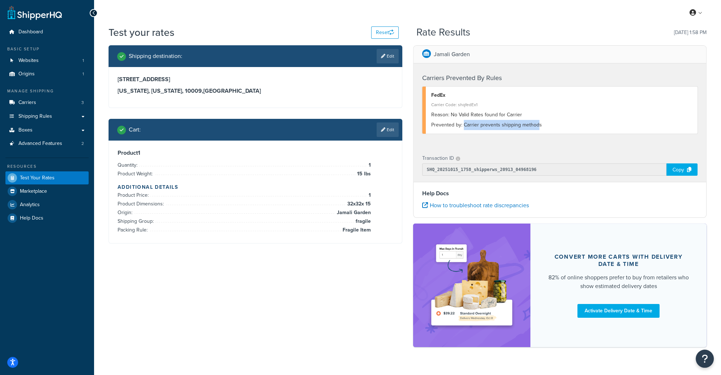 This screenshot has height=375, width=721. Describe the element at coordinates (472, 285) in the screenshot. I see `img: feature-image-ddt-36eae7f7280da8017bfb280eaccd9c446f90b1fe08728e4019434db127062ab4.png` at that location.